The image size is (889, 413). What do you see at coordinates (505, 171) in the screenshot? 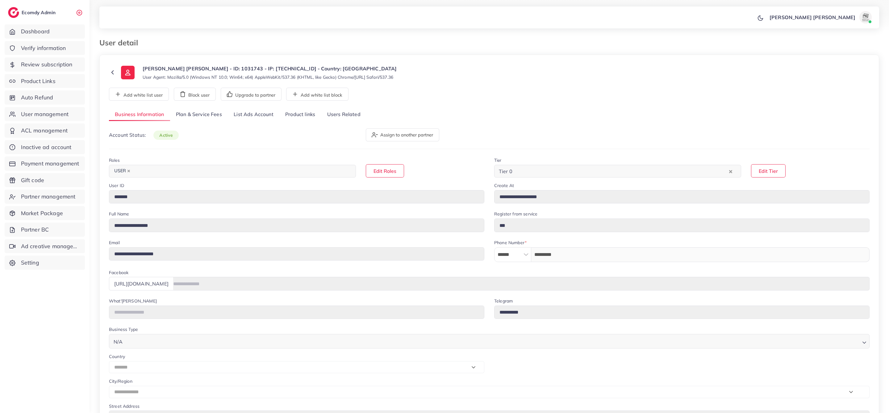
I see `span: Tier 0` at bounding box center [505, 171].